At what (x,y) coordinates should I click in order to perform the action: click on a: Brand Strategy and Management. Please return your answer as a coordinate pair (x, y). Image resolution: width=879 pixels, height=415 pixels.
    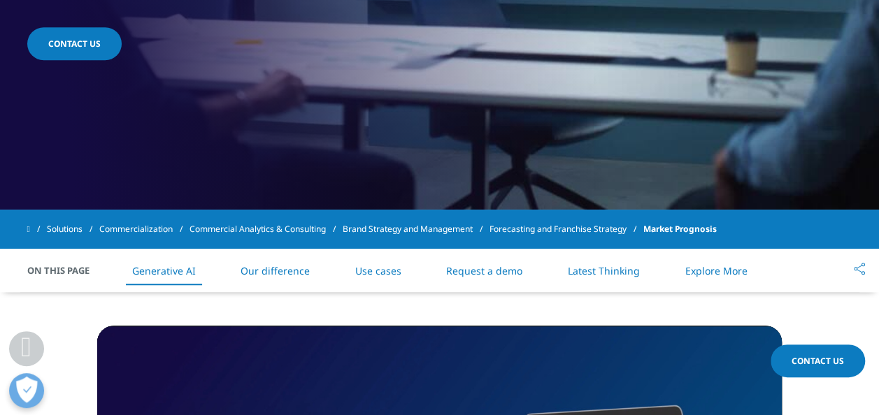
    Looking at the image, I should click on (416, 229).